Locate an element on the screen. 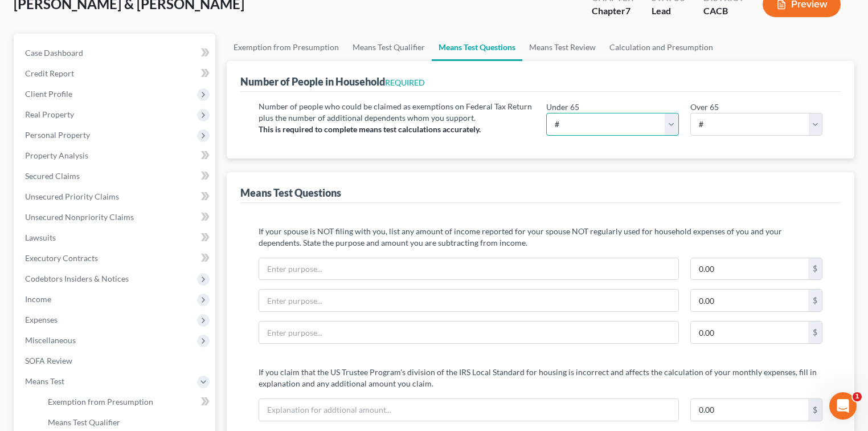  a: Executory Contracts is located at coordinates (116, 258).